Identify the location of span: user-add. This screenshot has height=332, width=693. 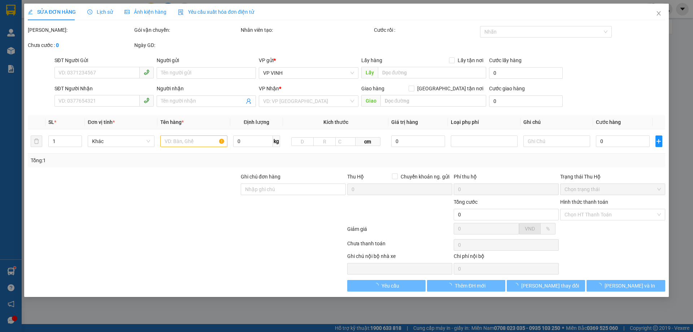
(249, 101).